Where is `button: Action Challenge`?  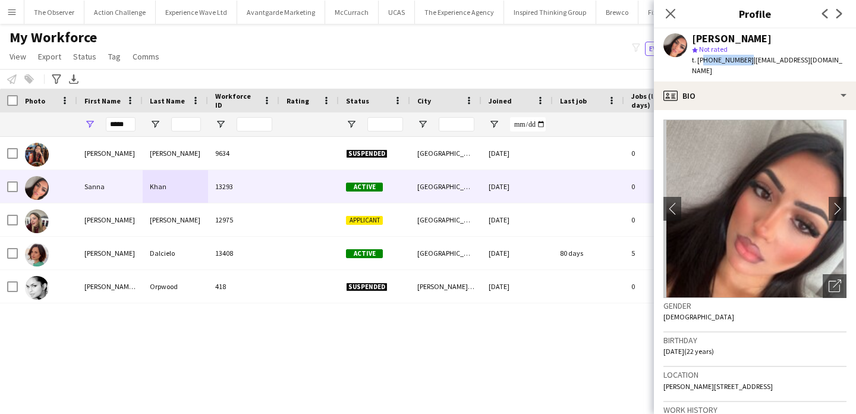 button: Action Challenge is located at coordinates (120, 12).